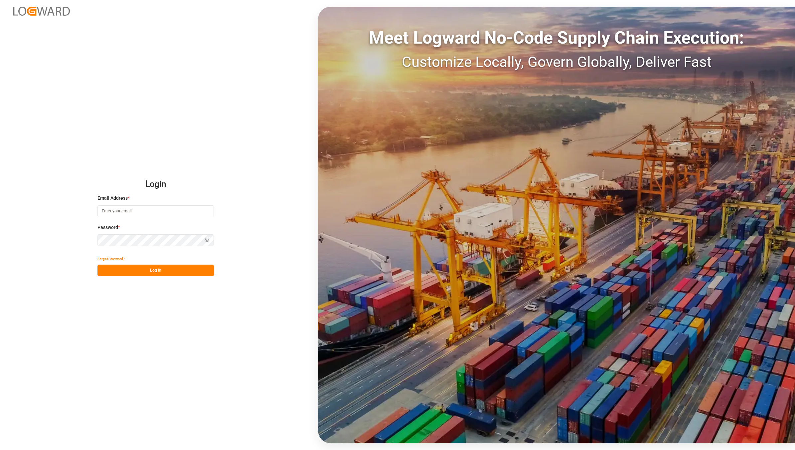  What do you see at coordinates (111, 258) in the screenshot?
I see `button: Forgot Password?` at bounding box center [111, 258].